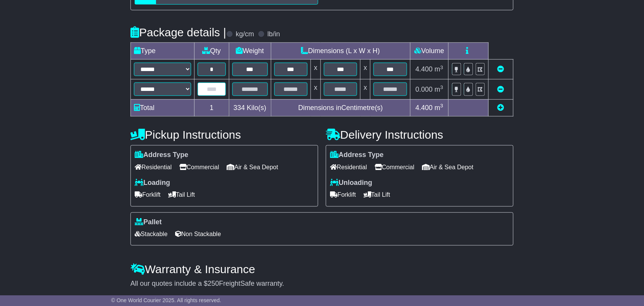 The image size is (644, 306). I want to click on td: Dimensions (L x W x H), so click(340, 51).